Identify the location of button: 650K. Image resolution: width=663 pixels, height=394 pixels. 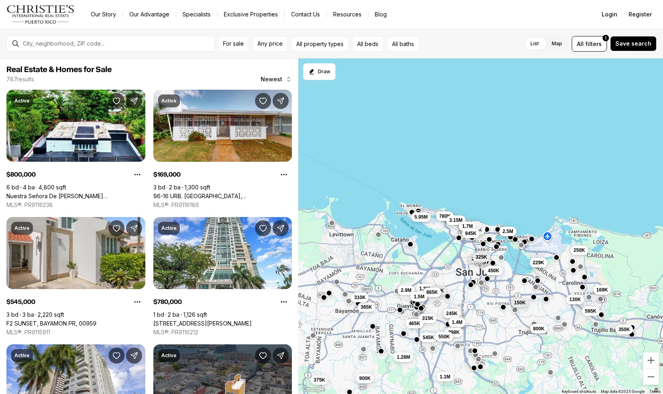
(476, 230).